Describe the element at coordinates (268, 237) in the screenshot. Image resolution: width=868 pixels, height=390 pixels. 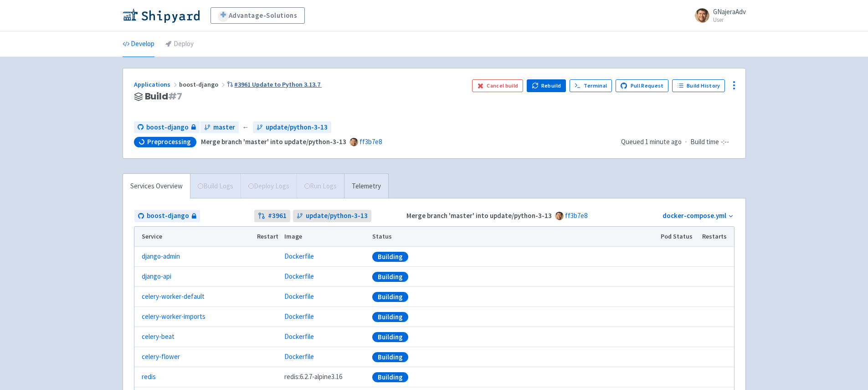
I see `th: Restart` at that location.